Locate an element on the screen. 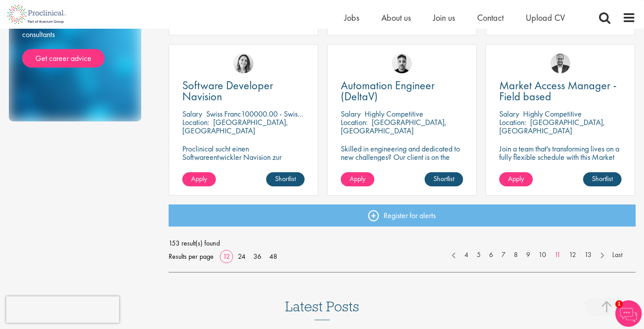 This screenshot has width=644, height=329. a: Contact is located at coordinates (491, 18).